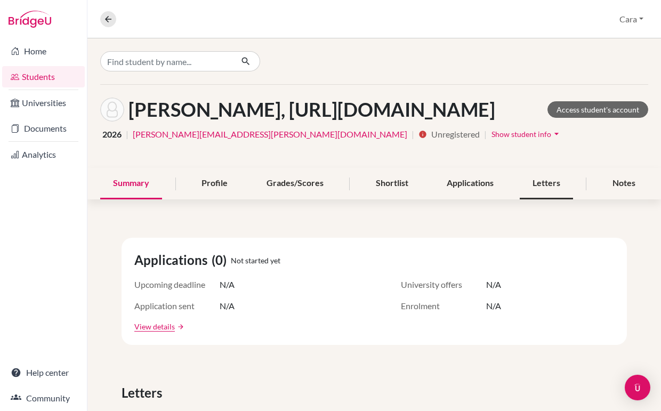  I want to click on a: Students, so click(43, 77).